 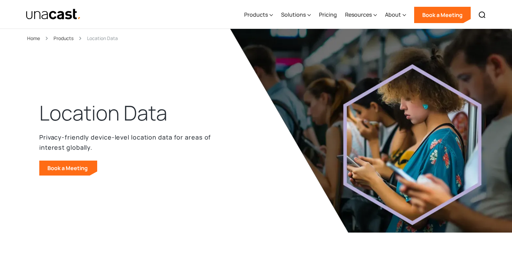 What do you see at coordinates (53, 14) in the screenshot?
I see `a: home` at bounding box center [53, 14].